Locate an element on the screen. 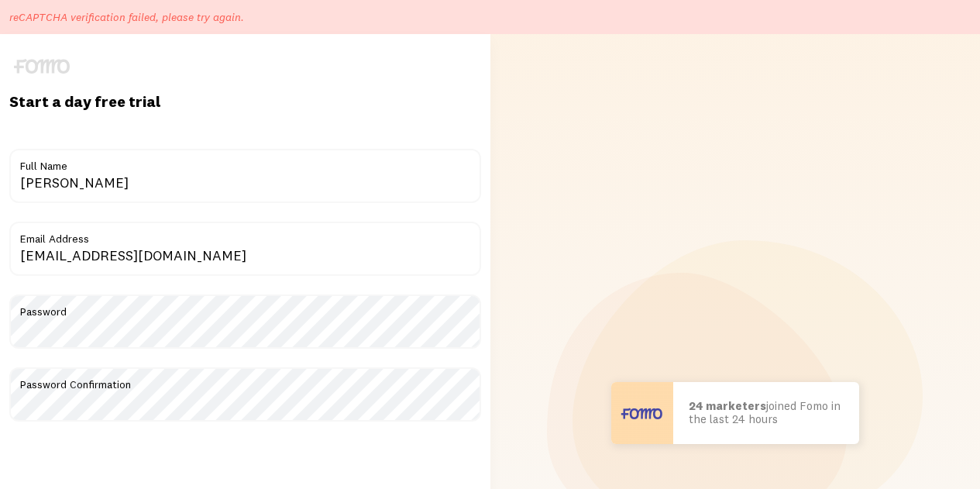 The image size is (980, 489). label: Full Name is located at coordinates (245, 162).